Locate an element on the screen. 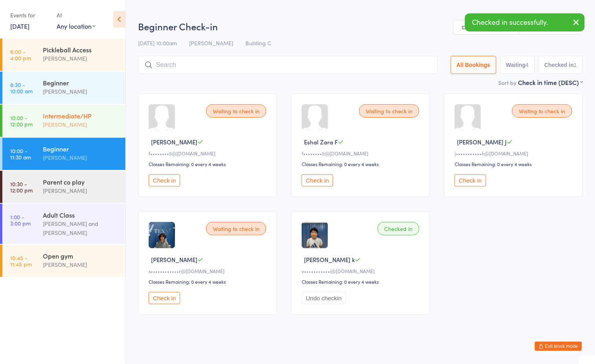 The height and width of the screenshot is (364, 595). span: Eshal Zara F is located at coordinates (321, 141).